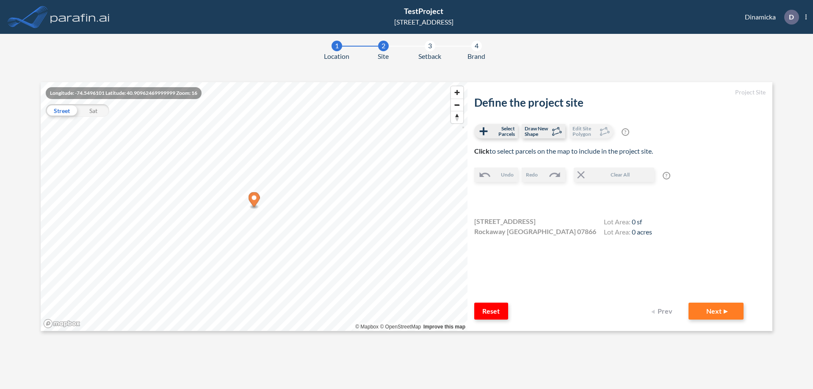  What do you see at coordinates (444, 327) in the screenshot?
I see `a: Improve this map` at bounding box center [444, 327].